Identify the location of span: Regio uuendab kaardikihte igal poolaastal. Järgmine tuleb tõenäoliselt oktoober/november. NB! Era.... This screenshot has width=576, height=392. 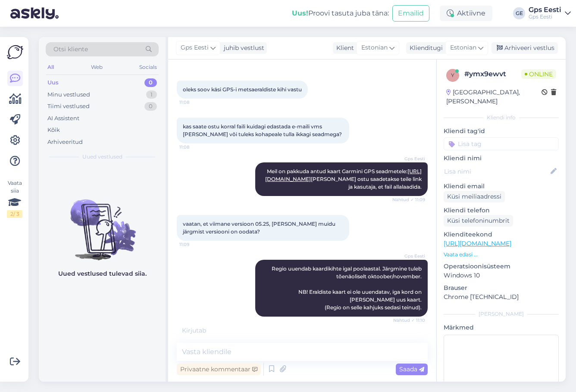
(347, 287).